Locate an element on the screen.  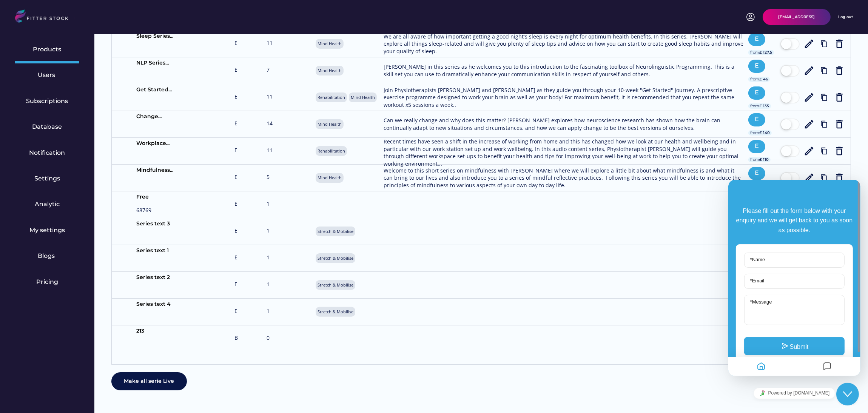
img: Tawky_16x16.svg is located at coordinates (34, 9).